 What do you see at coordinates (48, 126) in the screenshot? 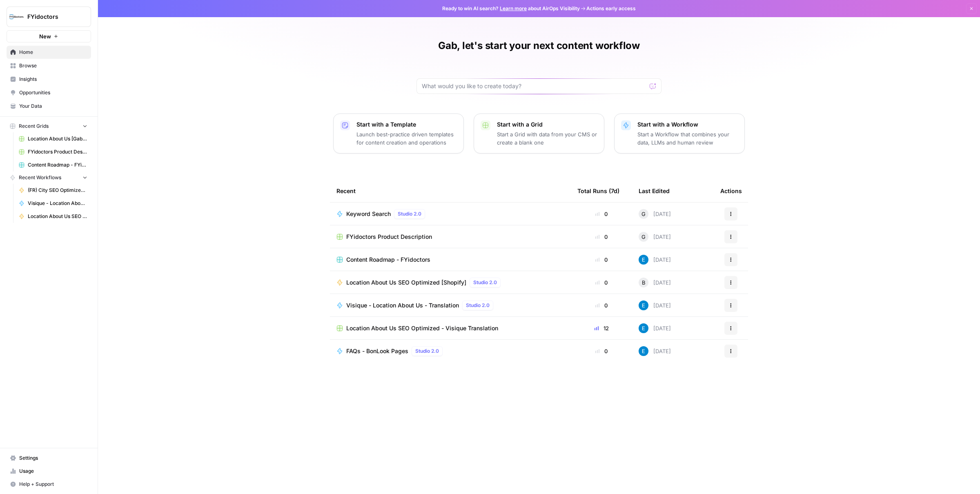
I see `button: Recent Grids` at bounding box center [48, 126].